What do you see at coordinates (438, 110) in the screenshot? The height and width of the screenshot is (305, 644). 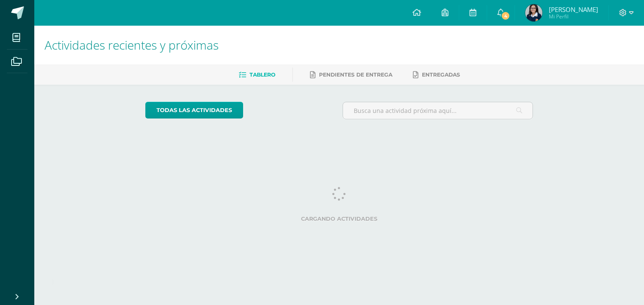 I see `input: Busca una actividad próxima aquí...` at bounding box center [438, 110].